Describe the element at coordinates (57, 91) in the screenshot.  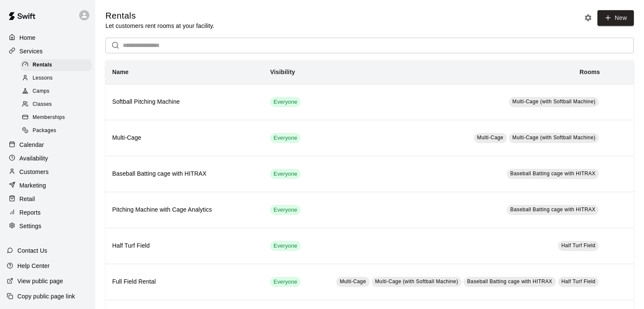
I see `a: Camps` at that location.